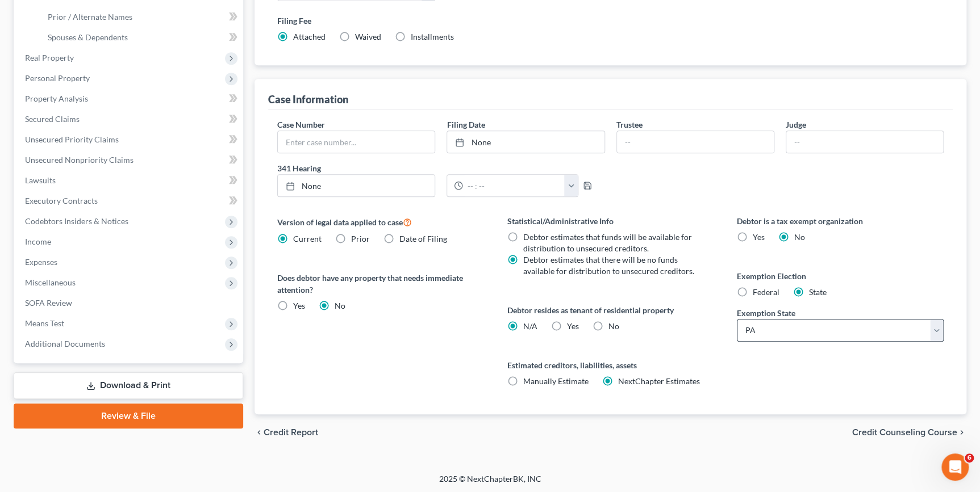 Image resolution: width=980 pixels, height=492 pixels. Describe the element at coordinates (129, 181) in the screenshot. I see `a: Lawsuits` at that location.